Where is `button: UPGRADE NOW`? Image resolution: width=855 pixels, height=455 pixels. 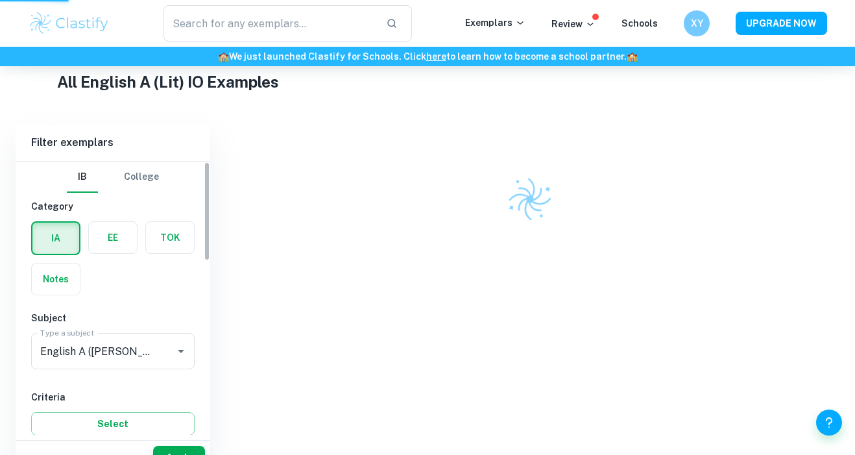
button: UPGRADE NOW is located at coordinates (781, 23).